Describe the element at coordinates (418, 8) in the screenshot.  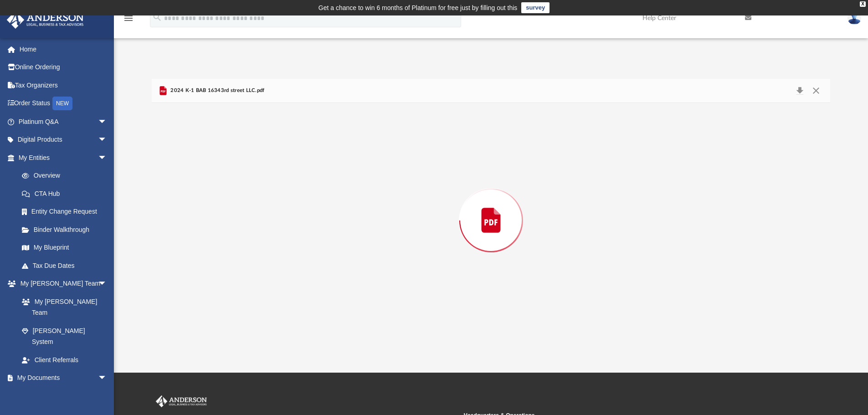
I see `div: Get a chance to win 6 months of Platinum for free just by filling out this` at that location.